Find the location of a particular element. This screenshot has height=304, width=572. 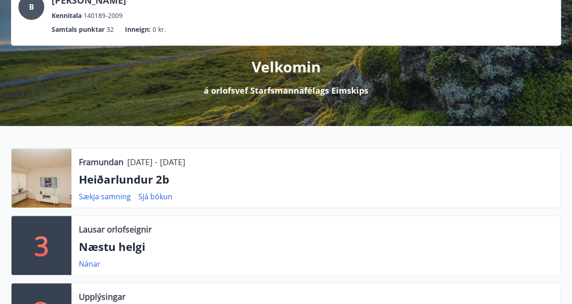

p: Kennitala is located at coordinates (66, 16).